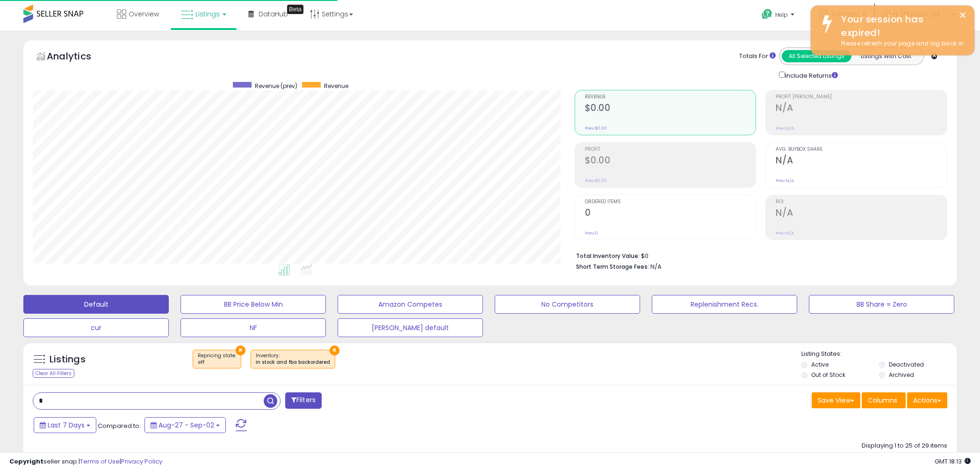 The height and width of the screenshot is (471, 980). Describe the element at coordinates (208, 14) in the screenshot. I see `span: Listings` at that location.